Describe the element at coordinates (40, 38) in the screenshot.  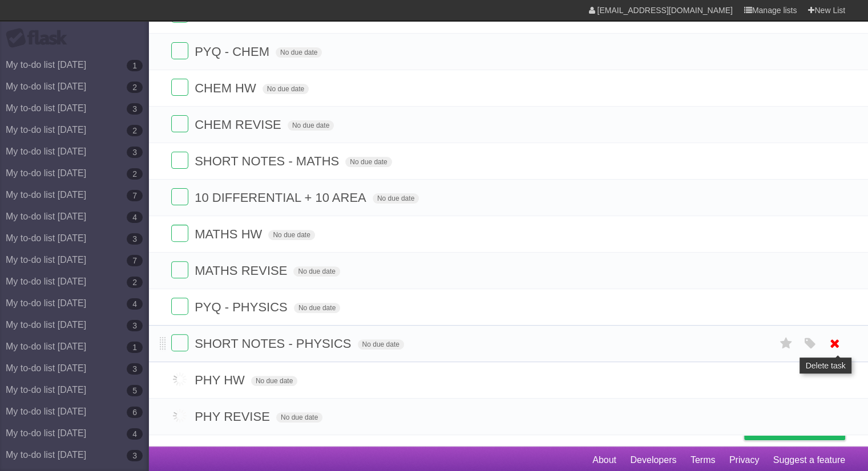
I see `div: Flask` at that location.